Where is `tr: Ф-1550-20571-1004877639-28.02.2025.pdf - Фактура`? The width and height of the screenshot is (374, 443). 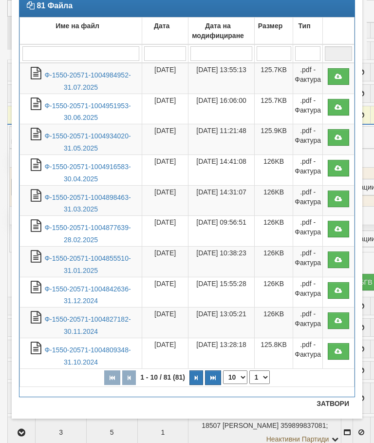 tr: Ф-1550-20571-1004877639-28.02.2025.pdf - Фактура is located at coordinates (187, 231).